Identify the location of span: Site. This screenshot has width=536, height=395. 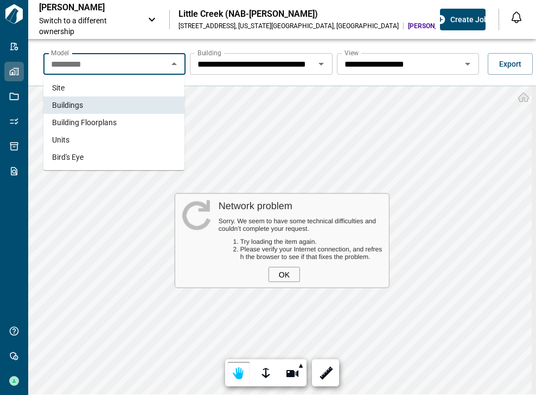
(58, 88).